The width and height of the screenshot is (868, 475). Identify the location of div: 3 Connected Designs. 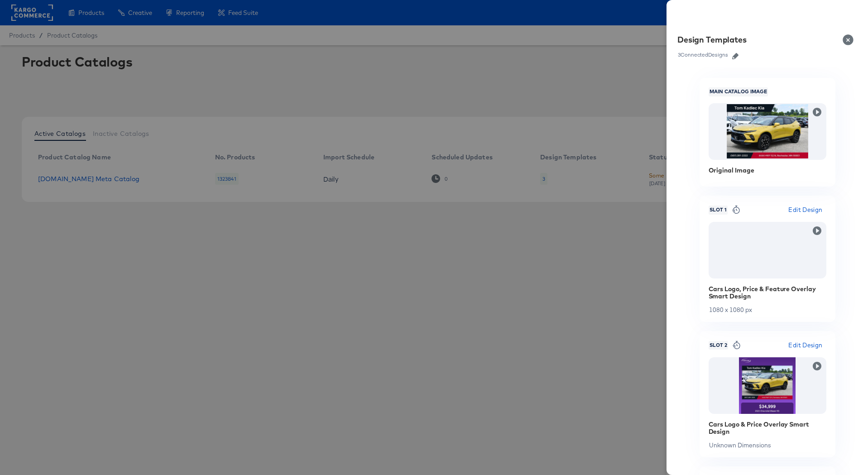
(703, 55).